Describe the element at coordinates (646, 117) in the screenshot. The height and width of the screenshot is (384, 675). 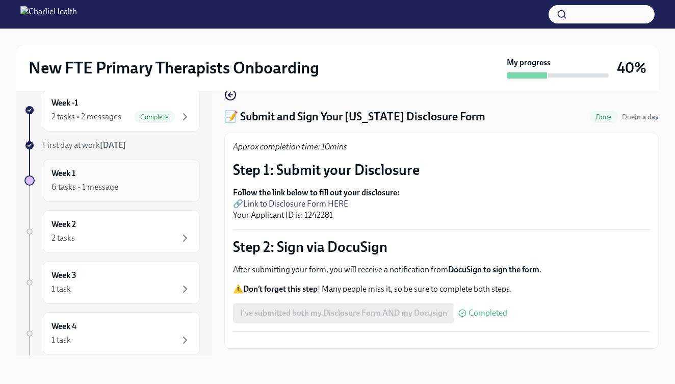
I see `strong: in a day` at that location.